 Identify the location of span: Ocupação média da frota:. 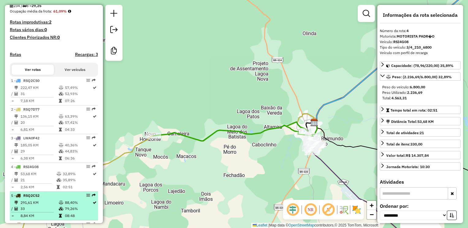
(31, 11).